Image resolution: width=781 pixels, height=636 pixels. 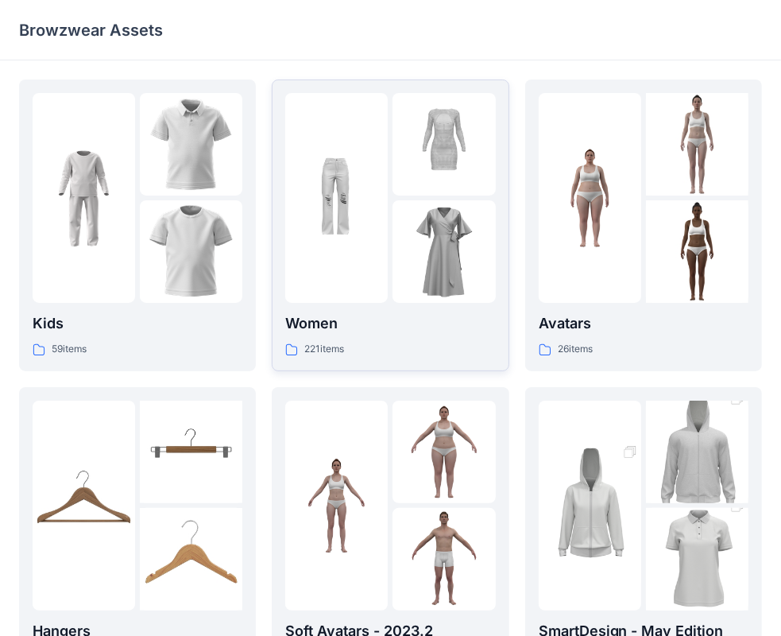 What do you see at coordinates (137, 323) in the screenshot?
I see `p: Kids` at bounding box center [137, 323].